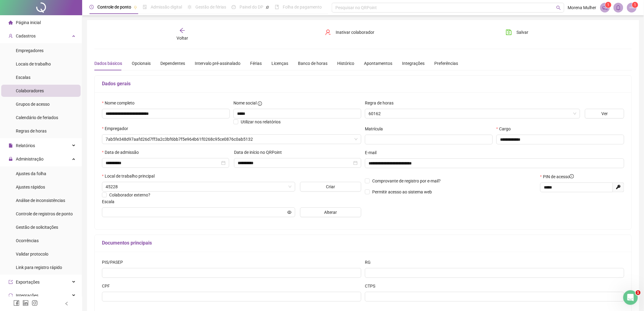 The image size is (644, 311). I want to click on span: Administração, so click(29, 159).